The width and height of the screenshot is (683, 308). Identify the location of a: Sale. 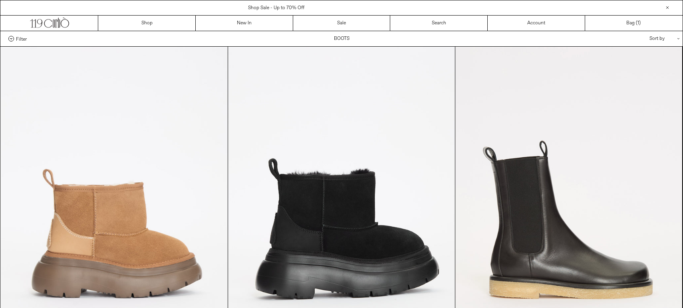
(342, 23).